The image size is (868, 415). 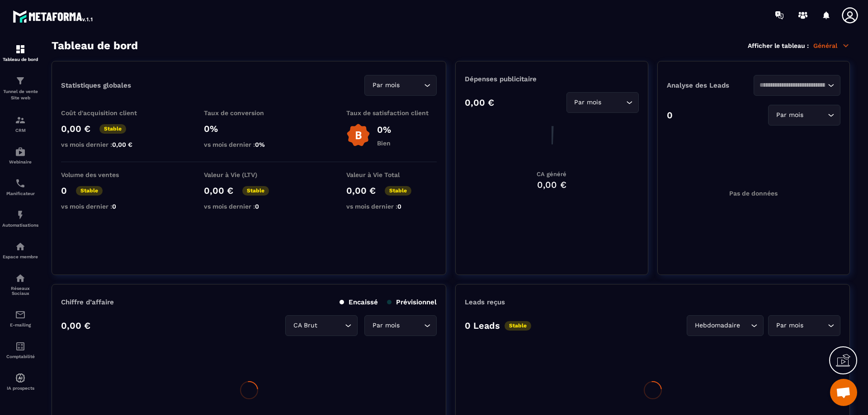 I want to click on p: Coût d'acquisition client, so click(x=106, y=113).